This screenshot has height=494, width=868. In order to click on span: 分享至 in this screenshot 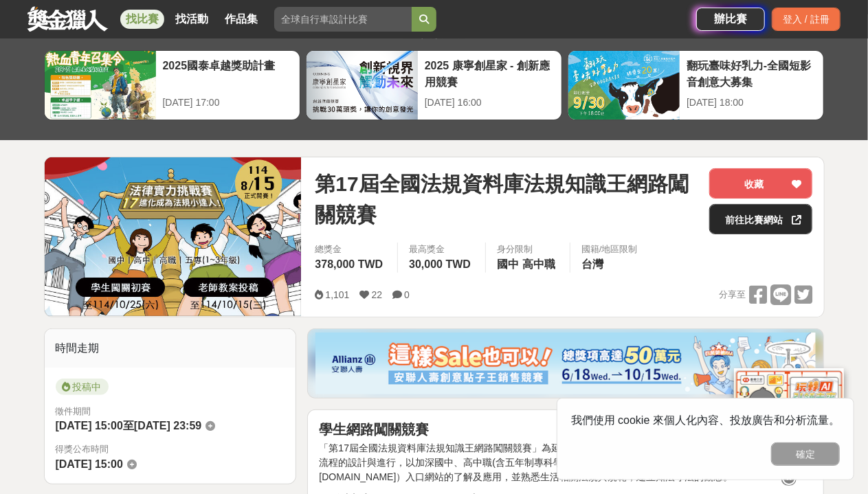, I will do `click(731, 295)`.